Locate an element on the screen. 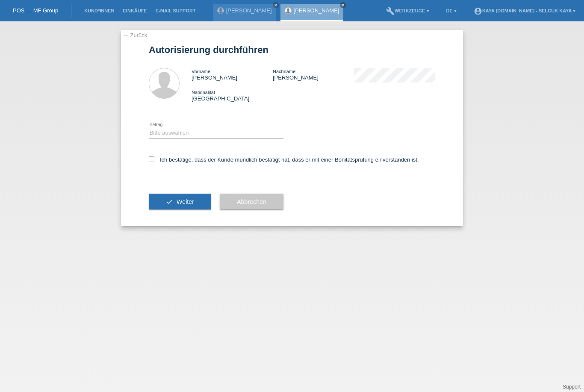 This screenshot has height=392, width=584. span: Vorname is located at coordinates (201, 71).